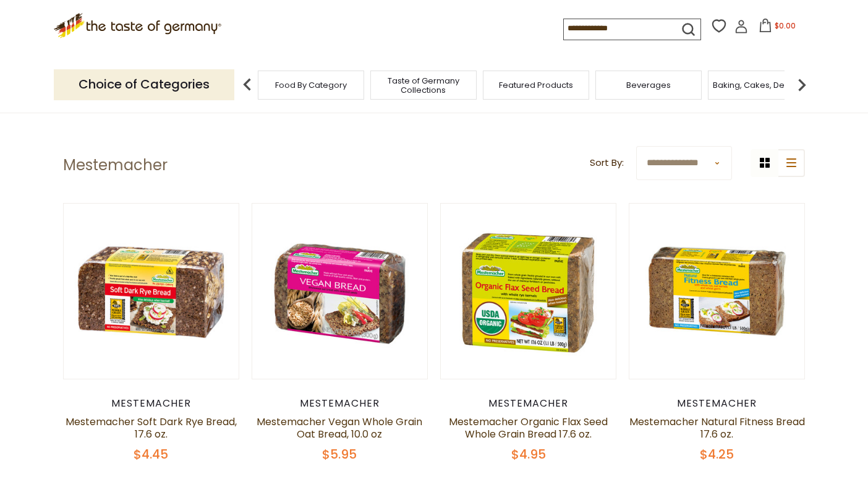 The width and height of the screenshot is (868, 479). Describe the element at coordinates (648, 84) in the screenshot. I see `span: Beverages` at that location.